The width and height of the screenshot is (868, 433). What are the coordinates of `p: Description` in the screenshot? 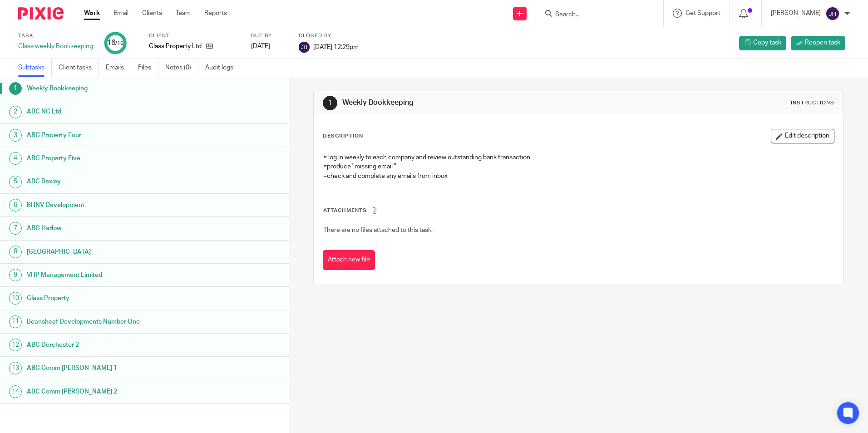 It's located at (343, 136).